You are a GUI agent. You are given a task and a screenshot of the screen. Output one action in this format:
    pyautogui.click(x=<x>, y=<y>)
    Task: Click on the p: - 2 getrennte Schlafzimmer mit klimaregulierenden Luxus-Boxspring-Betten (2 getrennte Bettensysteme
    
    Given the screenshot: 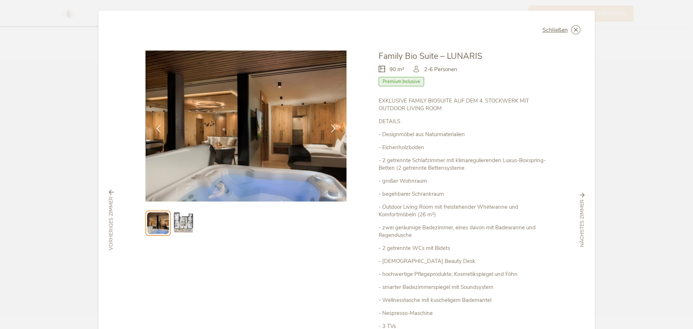 What is the action you would take?
    pyautogui.click(x=463, y=164)
    